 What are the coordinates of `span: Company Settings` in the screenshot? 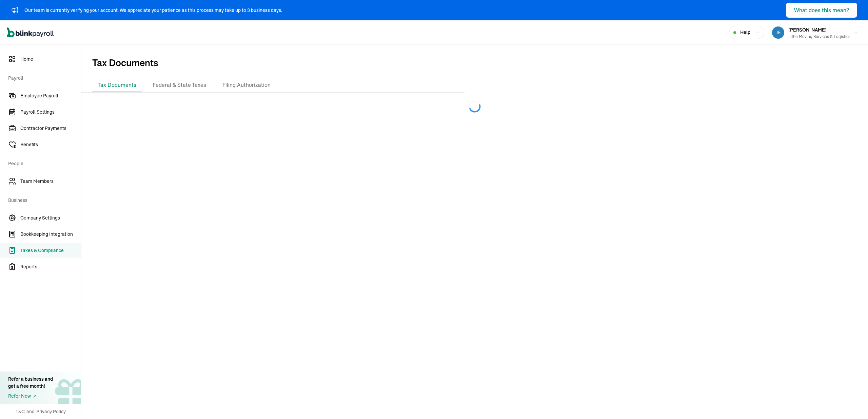 It's located at (51, 218).